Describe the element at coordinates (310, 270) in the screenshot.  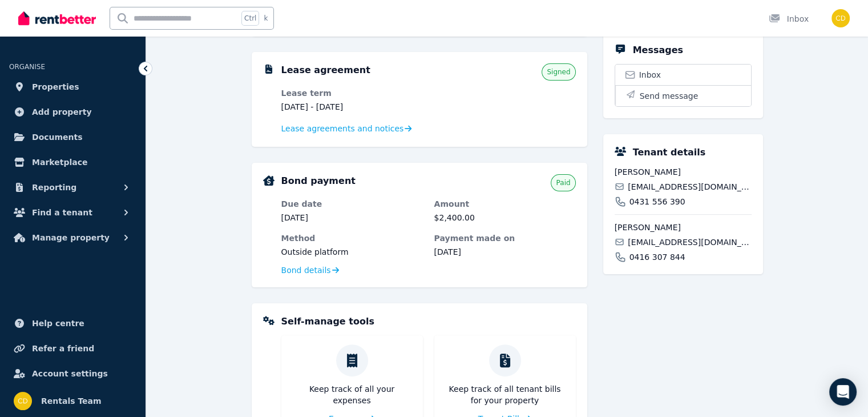
I see `a: Bond details` at that location.